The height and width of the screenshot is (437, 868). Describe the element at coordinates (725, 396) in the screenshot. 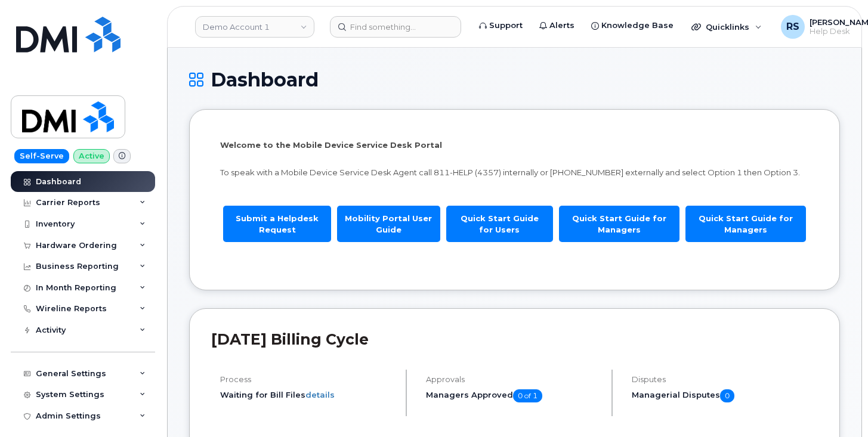

I see `h5: Managerial Disputes` at that location.